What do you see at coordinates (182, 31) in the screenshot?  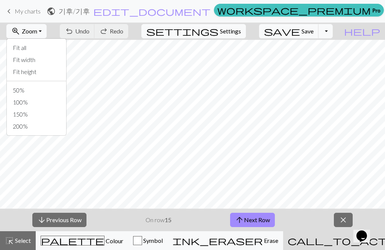 I see `i: Settings` at bounding box center [182, 31].